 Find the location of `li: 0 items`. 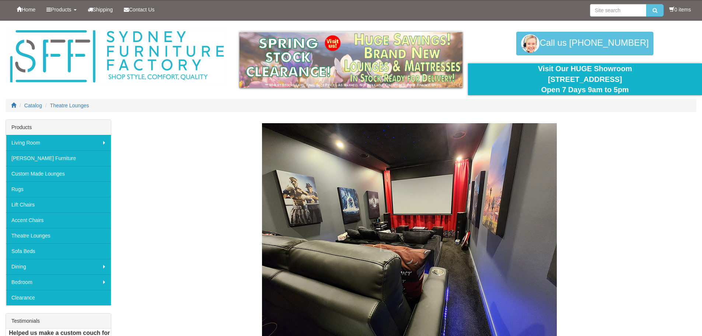

li: 0 items is located at coordinates (680, 10).